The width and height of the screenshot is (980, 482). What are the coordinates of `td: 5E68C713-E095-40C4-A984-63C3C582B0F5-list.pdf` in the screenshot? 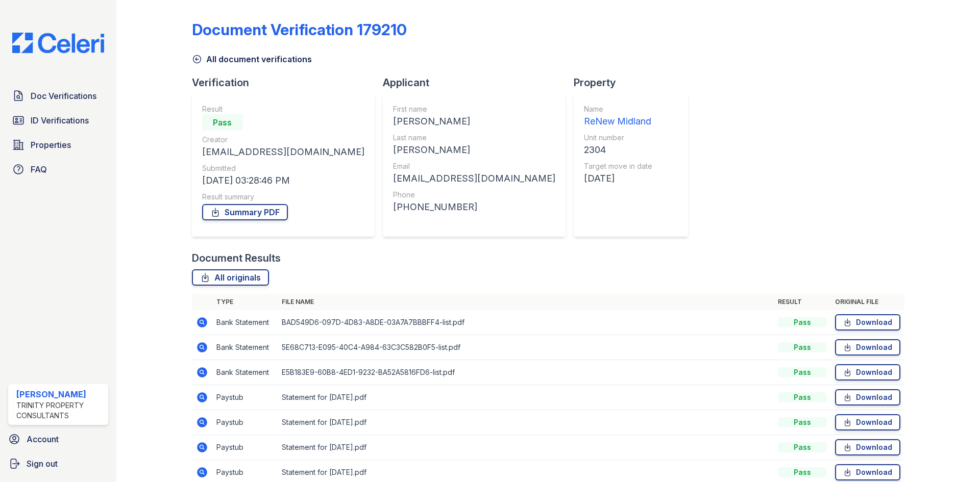 It's located at (525, 347).